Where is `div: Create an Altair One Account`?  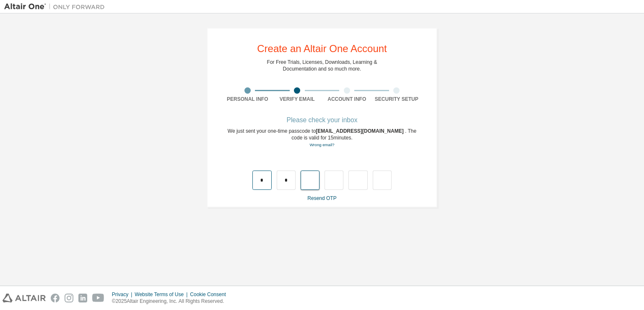 div: Create an Altair One Account is located at coordinates (322, 48).